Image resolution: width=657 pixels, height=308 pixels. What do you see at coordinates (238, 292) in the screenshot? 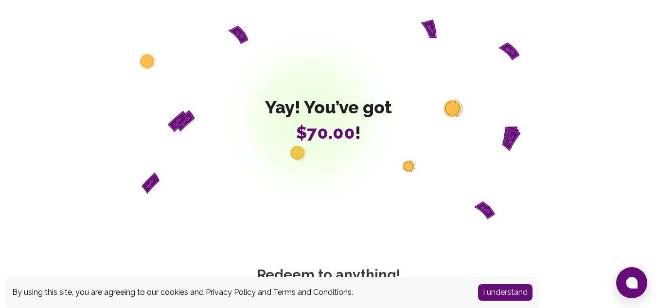
I see `div: By using this site, you are agreeing to our cookies and and .` at bounding box center [238, 292].